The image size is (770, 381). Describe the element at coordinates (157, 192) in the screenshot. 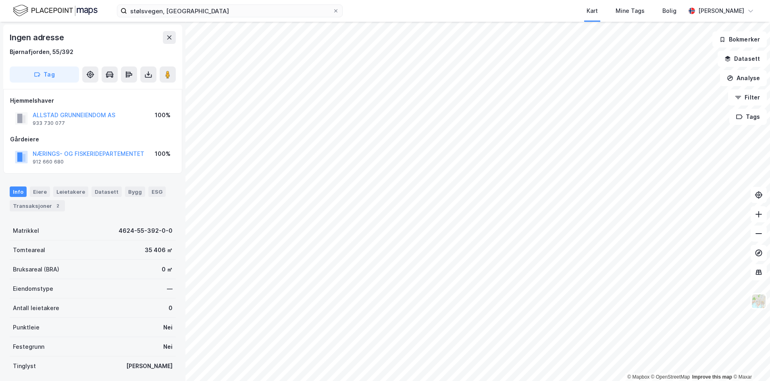

I see `div: ESG` at that location.